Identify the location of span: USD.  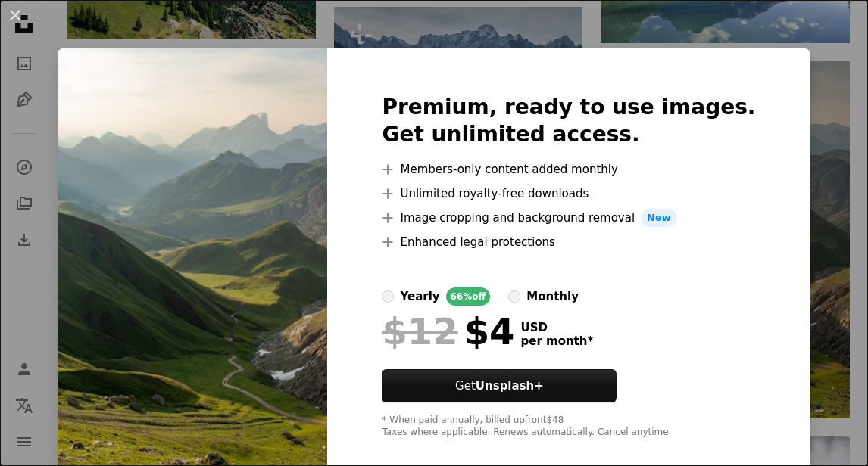
(556, 328).